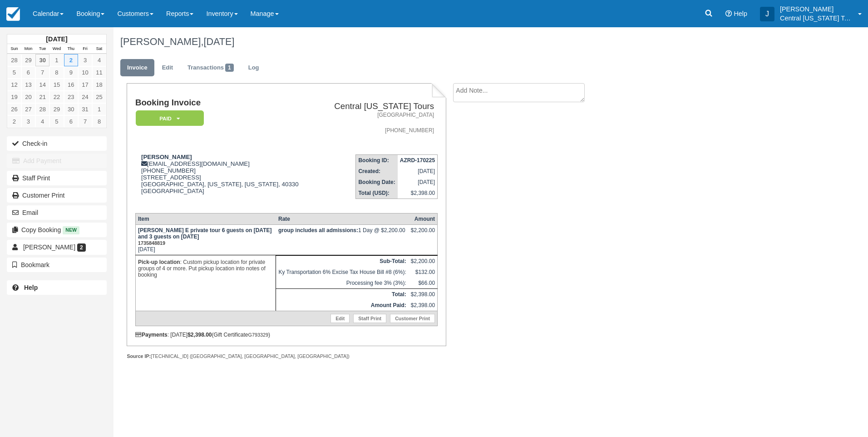 The image size is (868, 437). I want to click on a: 19, so click(14, 97).